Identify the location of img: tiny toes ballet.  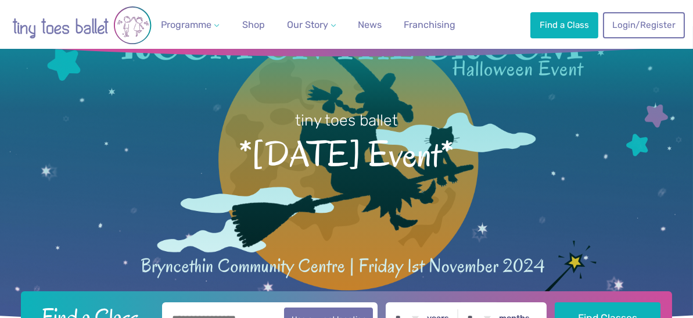
(82, 25).